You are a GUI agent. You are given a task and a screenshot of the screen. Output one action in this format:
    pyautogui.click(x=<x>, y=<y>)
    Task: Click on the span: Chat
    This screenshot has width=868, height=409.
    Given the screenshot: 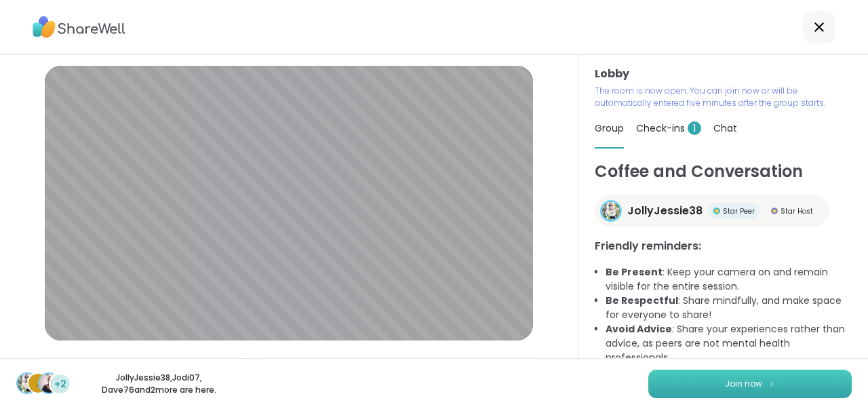 What is the action you would take?
    pyautogui.click(x=725, y=128)
    